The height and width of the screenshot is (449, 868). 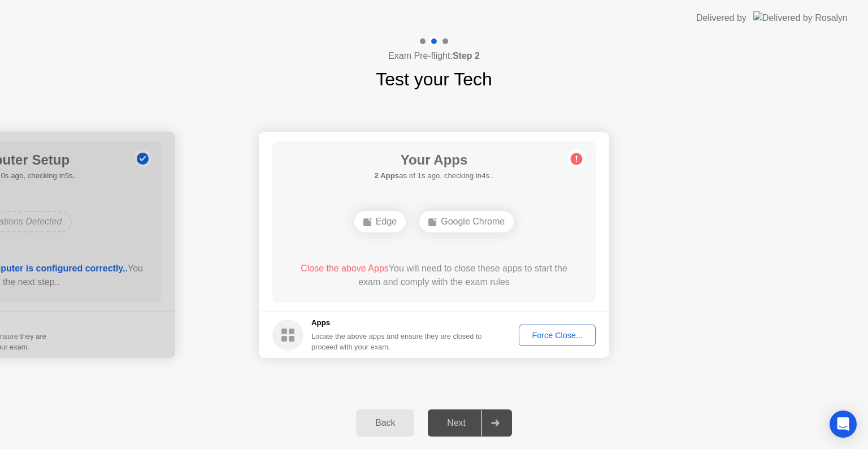 I want to click on h4: Exam Pre-flight:, so click(x=434, y=56).